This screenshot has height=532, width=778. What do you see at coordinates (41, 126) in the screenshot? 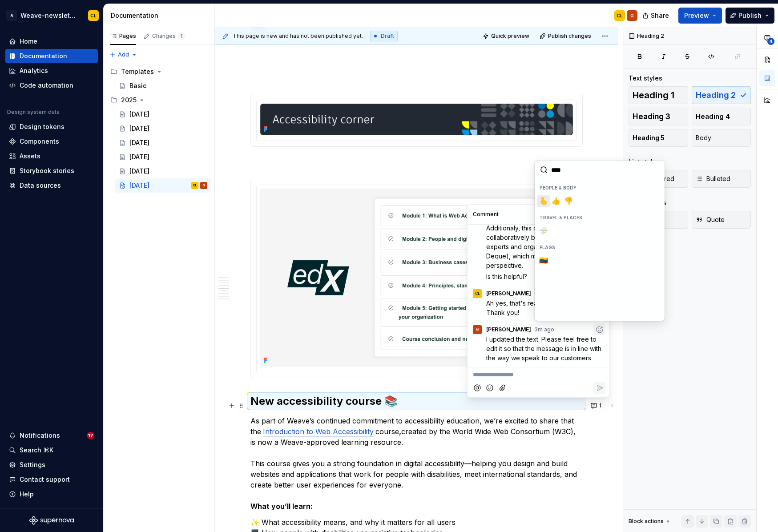
I see `div: Design tokens` at bounding box center [41, 126].